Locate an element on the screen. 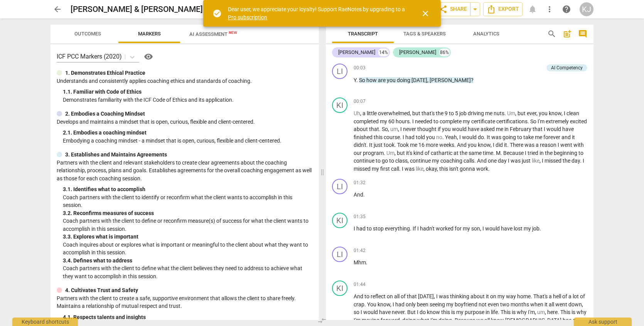 This screenshot has height=326, width=644. span: first is located at coordinates (386, 169).